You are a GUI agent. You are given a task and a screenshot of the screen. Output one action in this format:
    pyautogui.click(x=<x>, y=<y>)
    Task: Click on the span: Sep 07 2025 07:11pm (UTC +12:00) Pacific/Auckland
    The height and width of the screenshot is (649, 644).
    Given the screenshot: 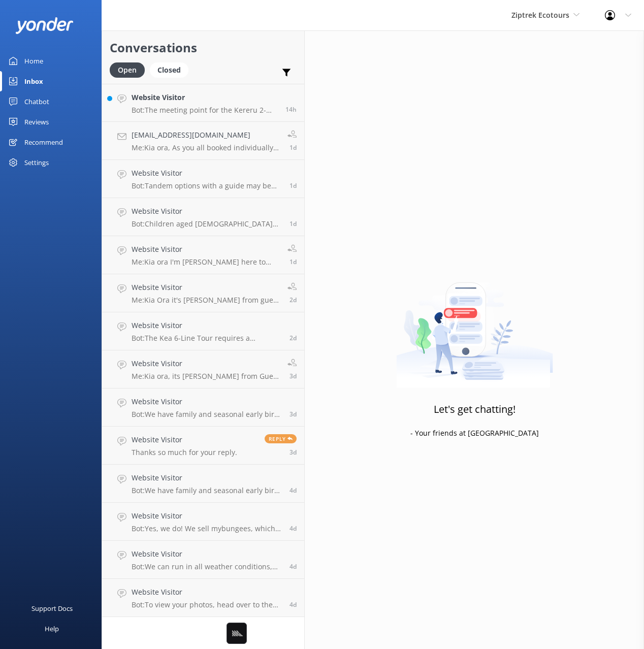 What is the action you would take?
    pyautogui.click(x=293, y=185)
    